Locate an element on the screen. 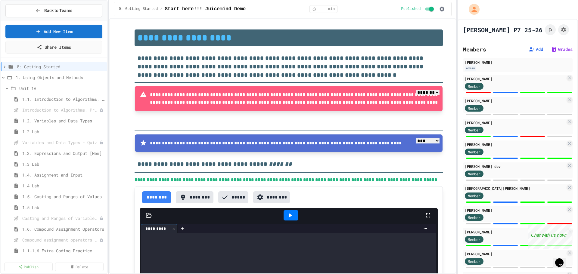  a: Delete is located at coordinates (79, 267).